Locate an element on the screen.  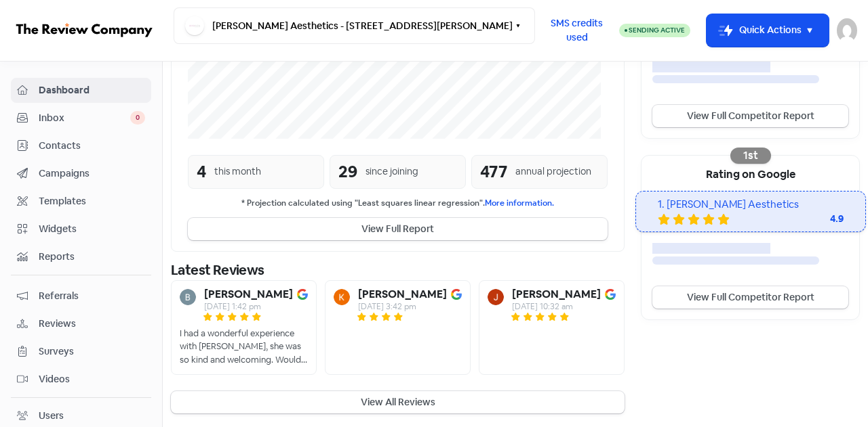
button: View Full Report is located at coordinates (397, 229).